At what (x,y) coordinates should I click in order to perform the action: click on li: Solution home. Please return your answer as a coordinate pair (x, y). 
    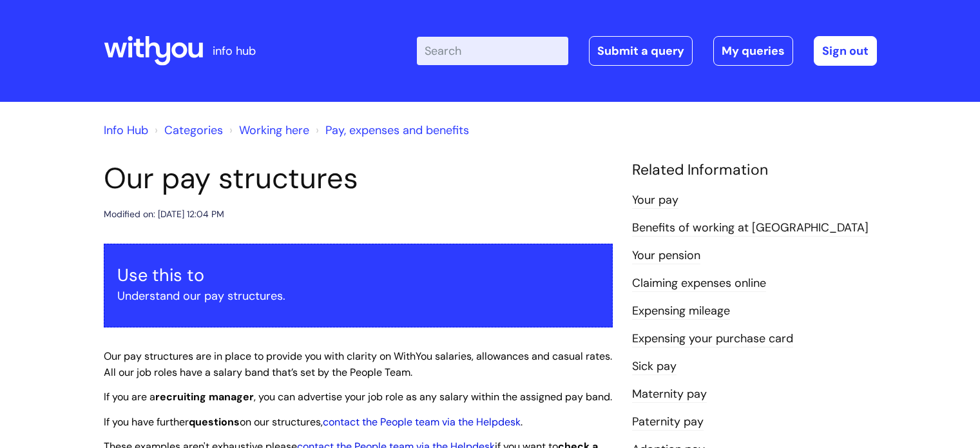
    Looking at the image, I should click on (187, 130).